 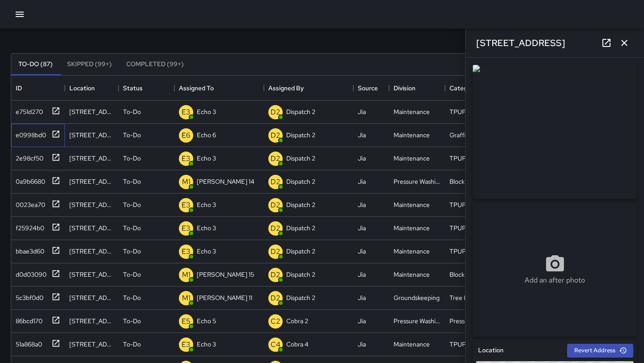 I want to click on div: f25924b0, so click(x=28, y=226).